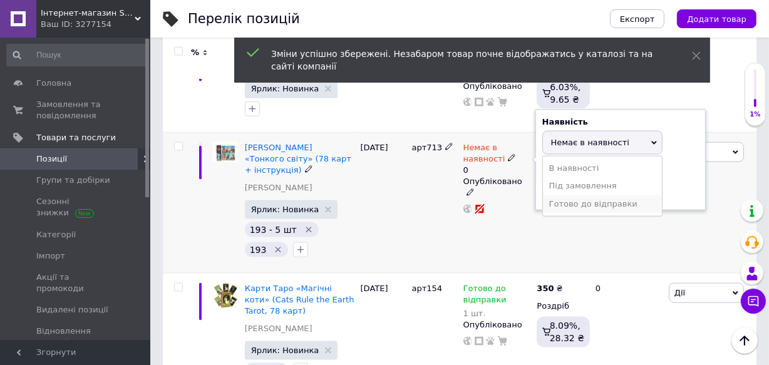 The image size is (769, 365). What do you see at coordinates (680, 293) in the screenshot?
I see `span: Дії` at bounding box center [680, 293].